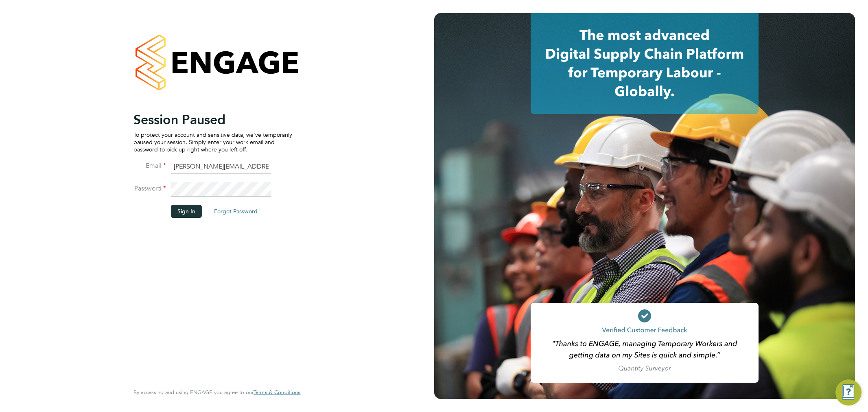 This screenshot has width=868, height=412. Describe the element at coordinates (149, 189) in the screenshot. I see `label: Password` at that location.